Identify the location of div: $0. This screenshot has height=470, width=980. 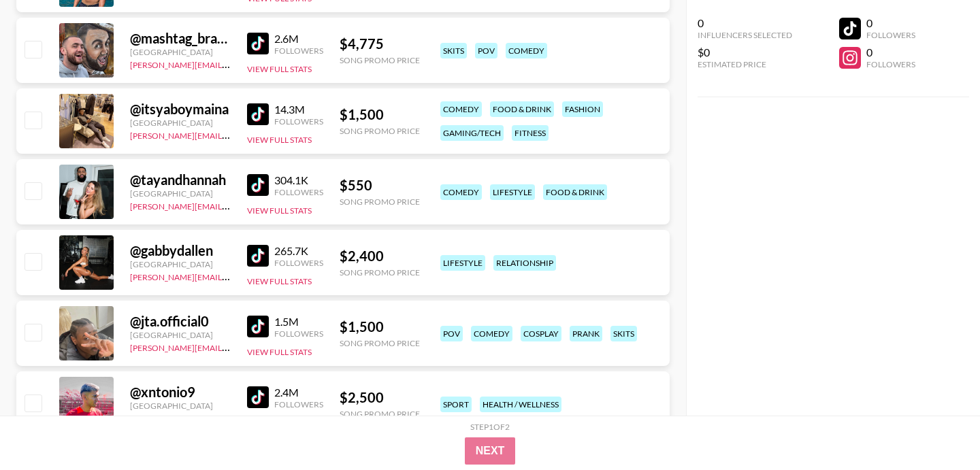
(744, 53).